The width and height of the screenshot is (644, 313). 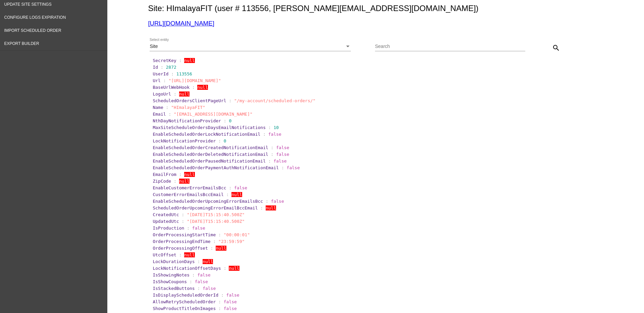 I want to click on span: LockNotificationOffsetDays, so click(x=187, y=268).